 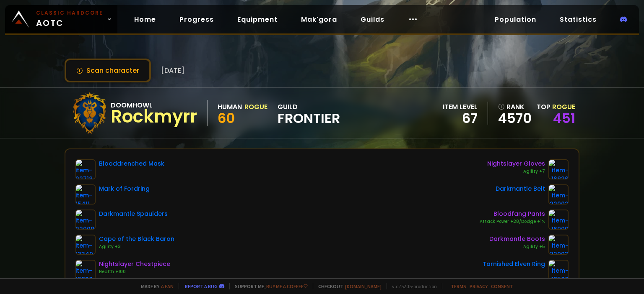 What do you see at coordinates (558, 245) in the screenshot?
I see `img: item-22003` at bounding box center [558, 245].